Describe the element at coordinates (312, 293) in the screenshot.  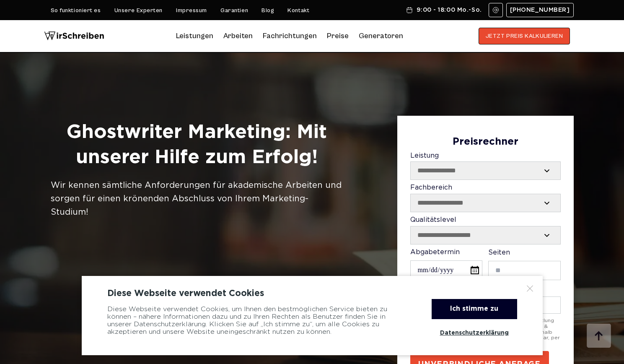
I see `div: Diese Webseite verwendet Cookies` at that location.